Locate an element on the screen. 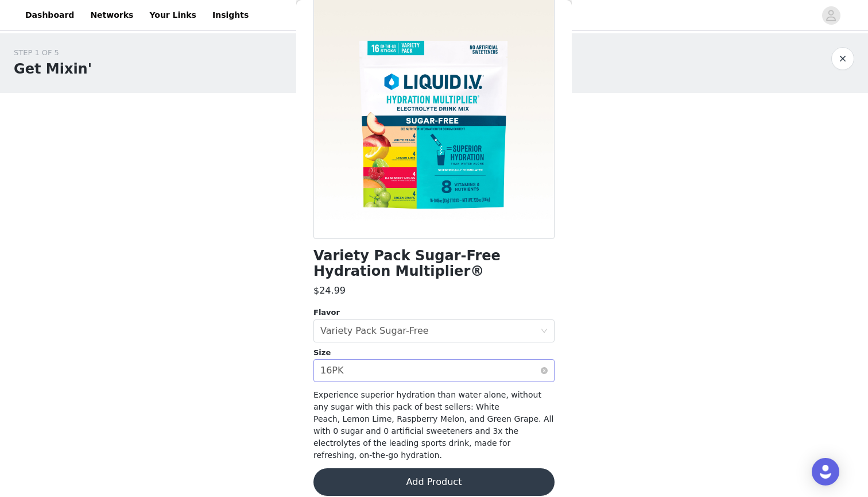 The image size is (868, 497). div: Size is located at coordinates (434, 353).